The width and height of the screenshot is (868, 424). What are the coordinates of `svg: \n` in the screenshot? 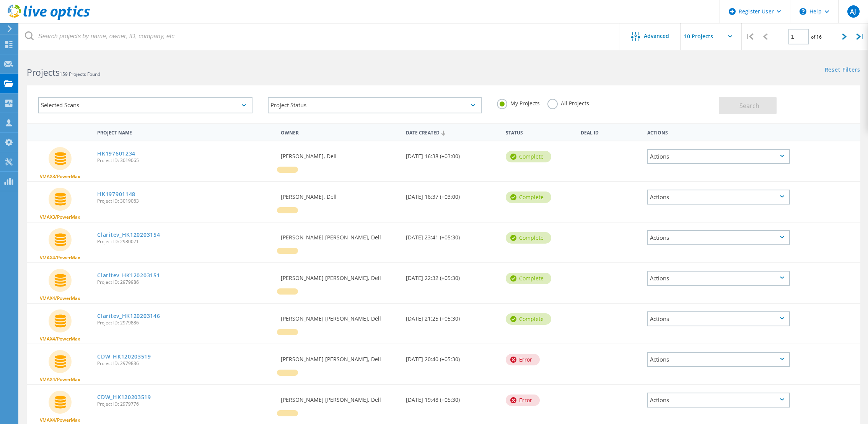 It's located at (803, 11).